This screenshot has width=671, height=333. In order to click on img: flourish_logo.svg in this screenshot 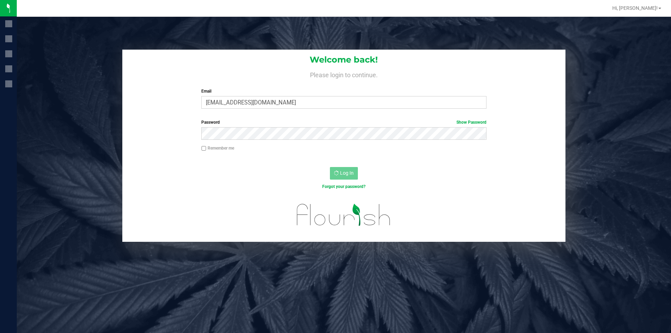, I will do `click(344, 215)`.